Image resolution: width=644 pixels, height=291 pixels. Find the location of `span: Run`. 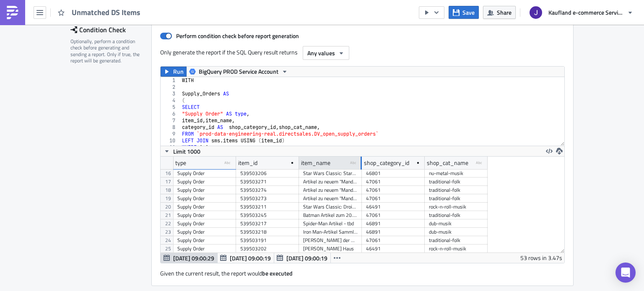

span: Run is located at coordinates (178, 72).